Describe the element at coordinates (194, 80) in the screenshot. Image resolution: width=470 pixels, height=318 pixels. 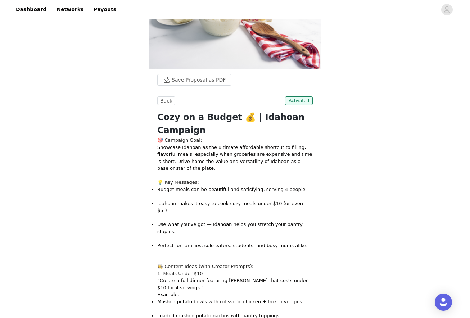
I see `button: Save Proposal as PDF` at that location.